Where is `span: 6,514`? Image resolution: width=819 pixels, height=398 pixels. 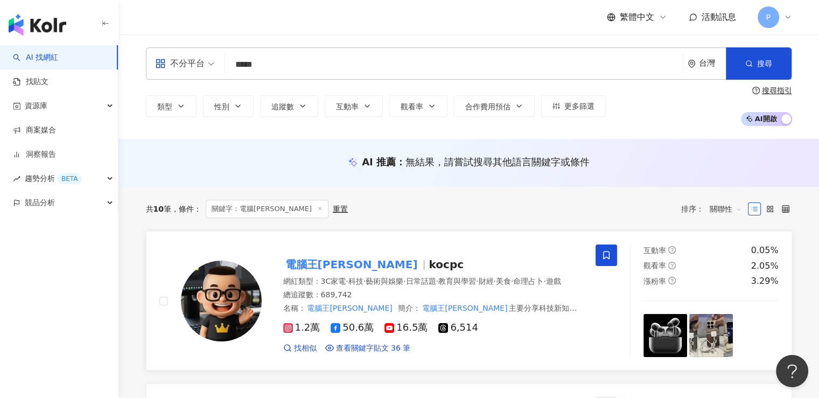
span: 6,514 is located at coordinates (458, 328).